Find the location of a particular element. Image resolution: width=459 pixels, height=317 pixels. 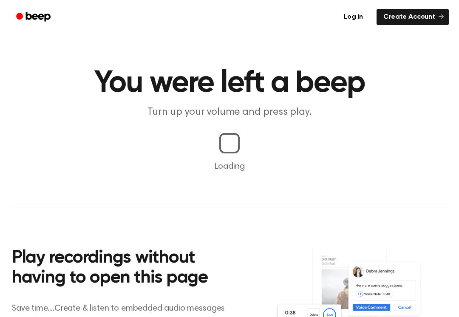

p: Turn up your volume and press play. is located at coordinates (229, 112).